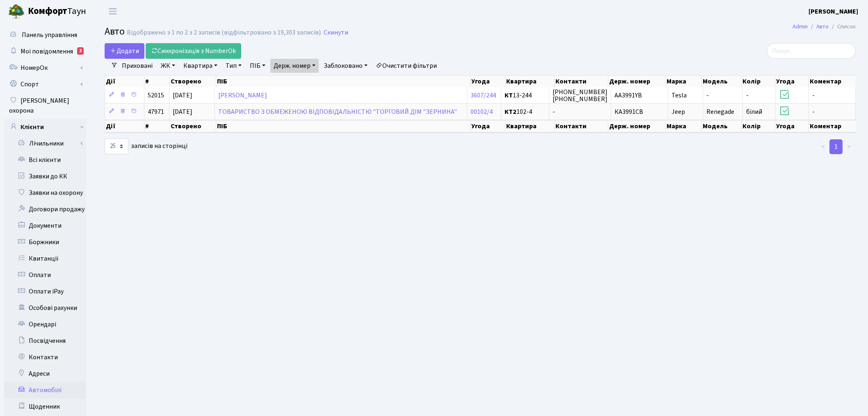 This screenshot has height=416, width=868. Describe the element at coordinates (45, 209) in the screenshot. I see `a: Договори продажу` at that location.